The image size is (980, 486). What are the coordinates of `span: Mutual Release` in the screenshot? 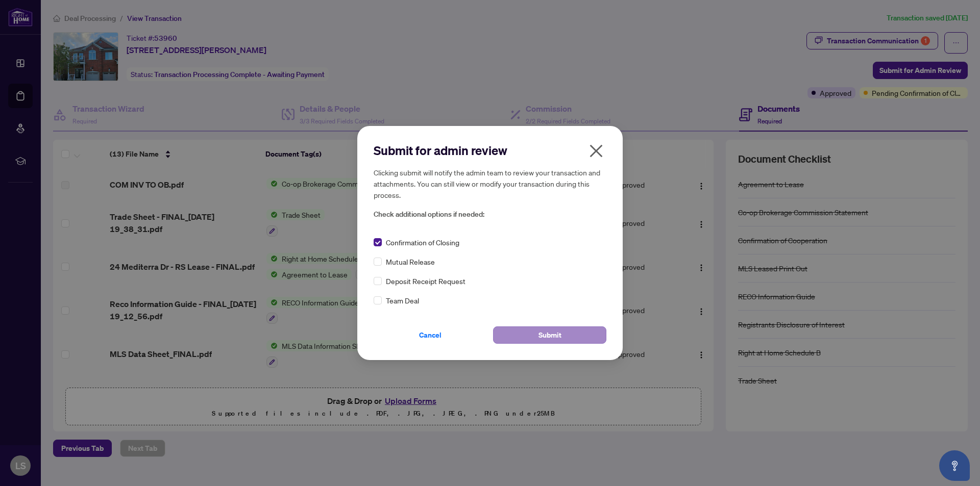 It's located at (410, 261).